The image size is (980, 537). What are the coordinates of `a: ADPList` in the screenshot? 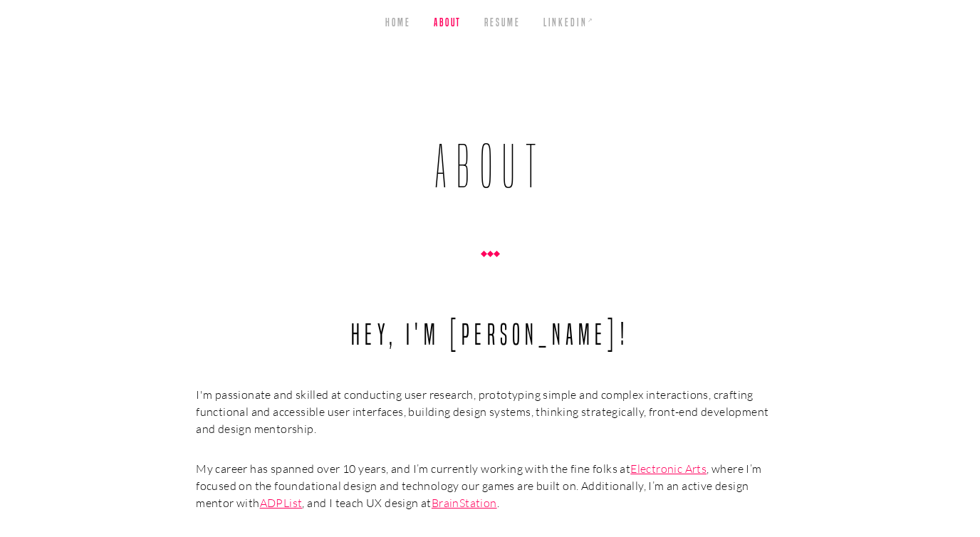 It's located at (281, 502).